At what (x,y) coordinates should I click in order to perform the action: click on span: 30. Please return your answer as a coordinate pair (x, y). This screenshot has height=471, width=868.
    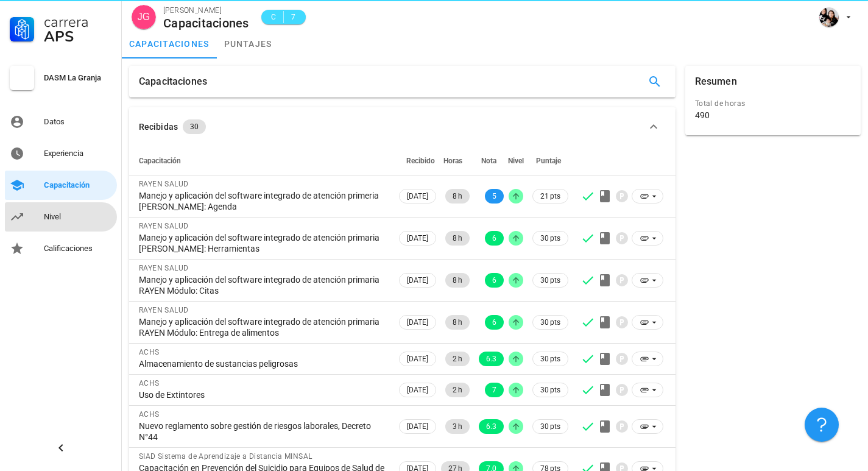
    Looking at the image, I should click on (194, 127).